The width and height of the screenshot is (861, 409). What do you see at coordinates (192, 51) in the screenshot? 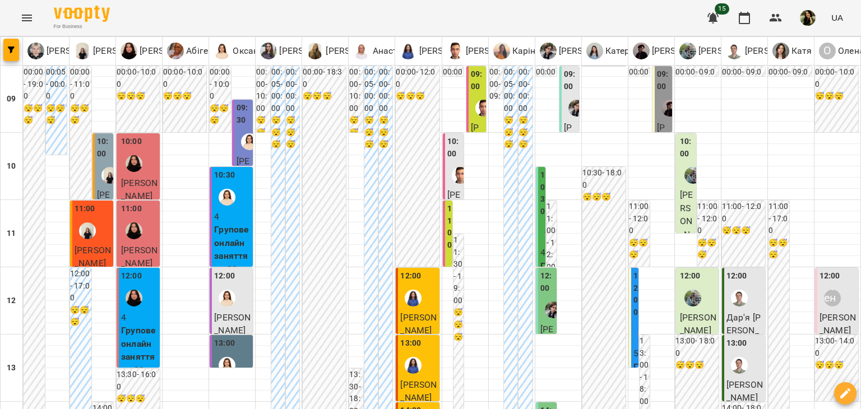
I see `a: А Абігейл` at bounding box center [192, 51].